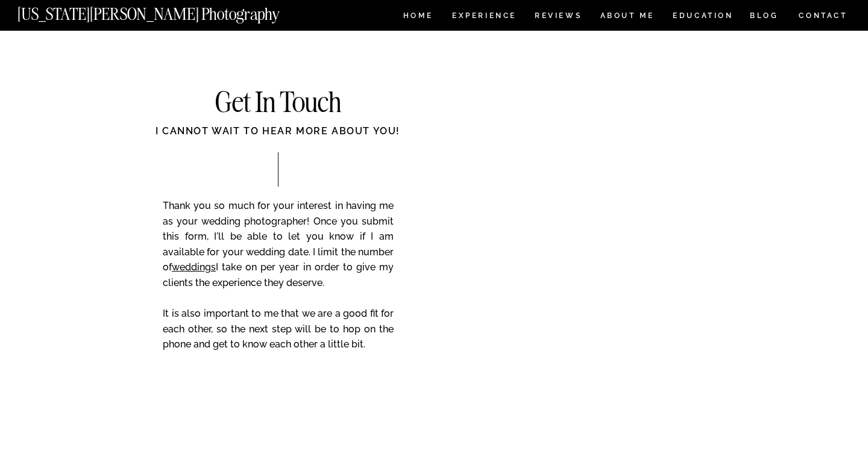  I want to click on a: BLOG, so click(764, 17).